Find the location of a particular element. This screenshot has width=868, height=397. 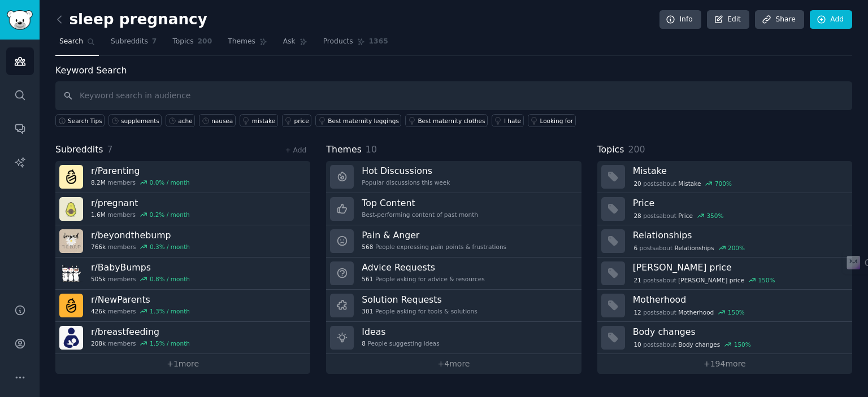

a: ache is located at coordinates (180, 120).